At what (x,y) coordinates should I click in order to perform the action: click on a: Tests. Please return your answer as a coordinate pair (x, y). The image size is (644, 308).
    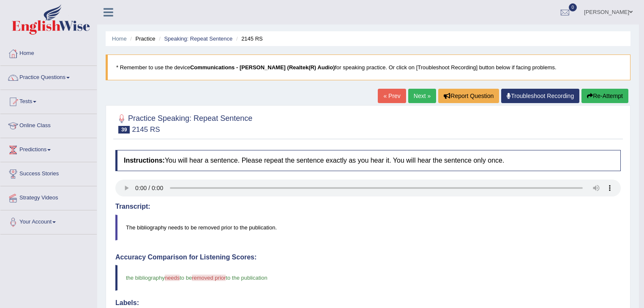
    Looking at the image, I should click on (49, 101).